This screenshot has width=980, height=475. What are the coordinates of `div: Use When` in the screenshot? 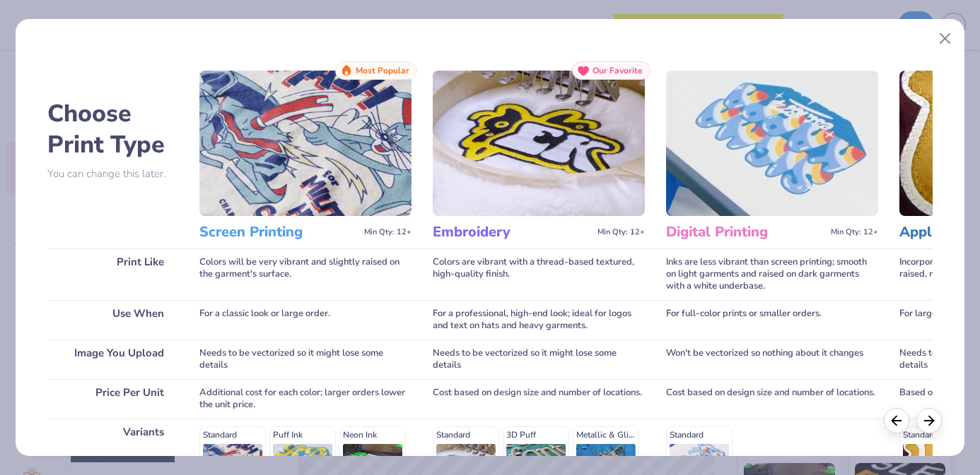 It's located at (112, 320).